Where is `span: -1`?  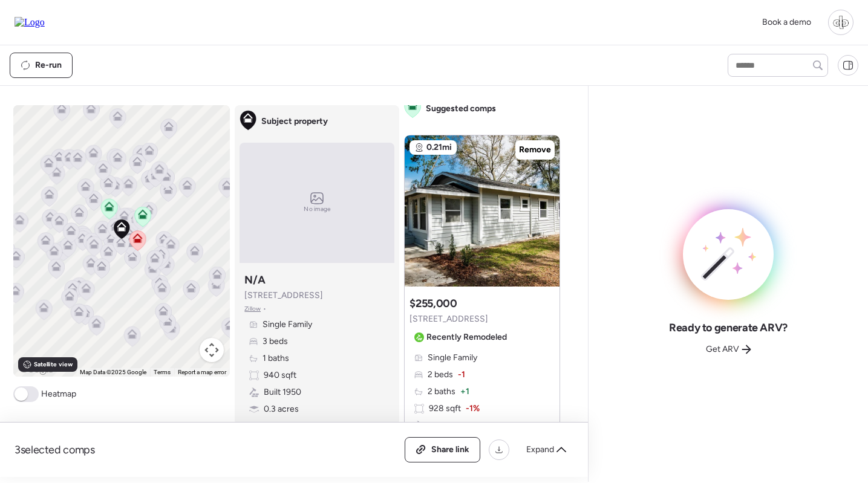 span: -1 is located at coordinates (462, 375).